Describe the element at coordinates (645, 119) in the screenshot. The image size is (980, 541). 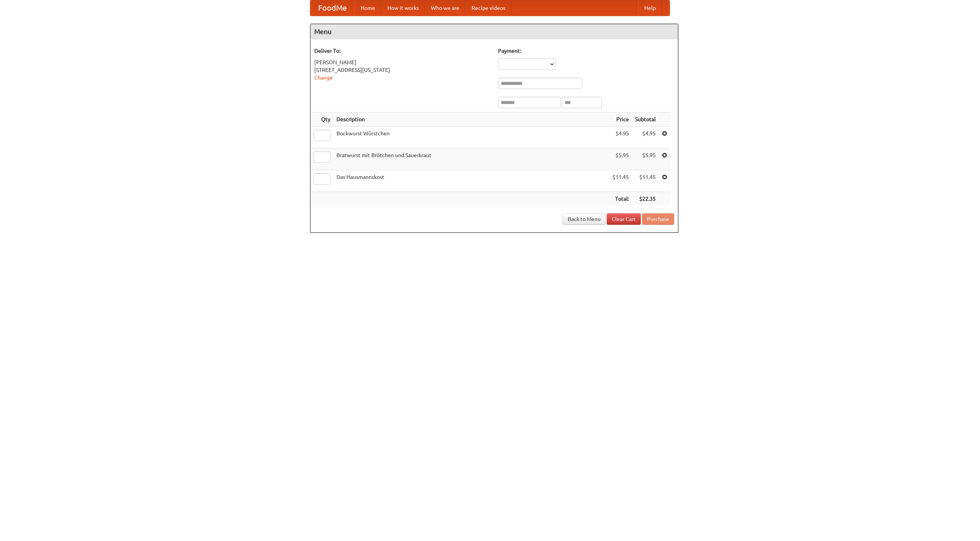
I see `th: Subtotal` at that location.